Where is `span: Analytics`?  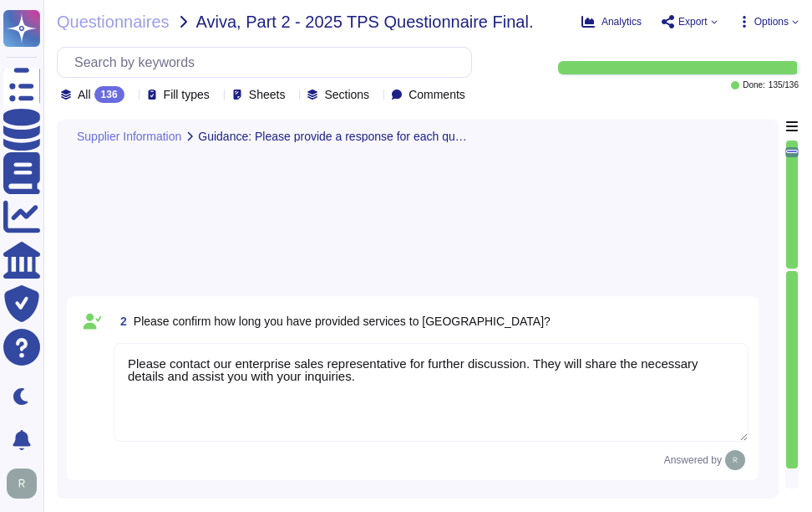
span: Analytics is located at coordinates (622, 22).